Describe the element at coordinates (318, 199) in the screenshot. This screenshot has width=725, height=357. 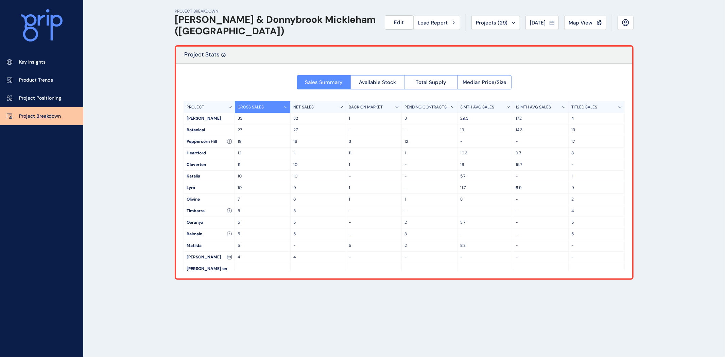
I see `p: 6` at that location.